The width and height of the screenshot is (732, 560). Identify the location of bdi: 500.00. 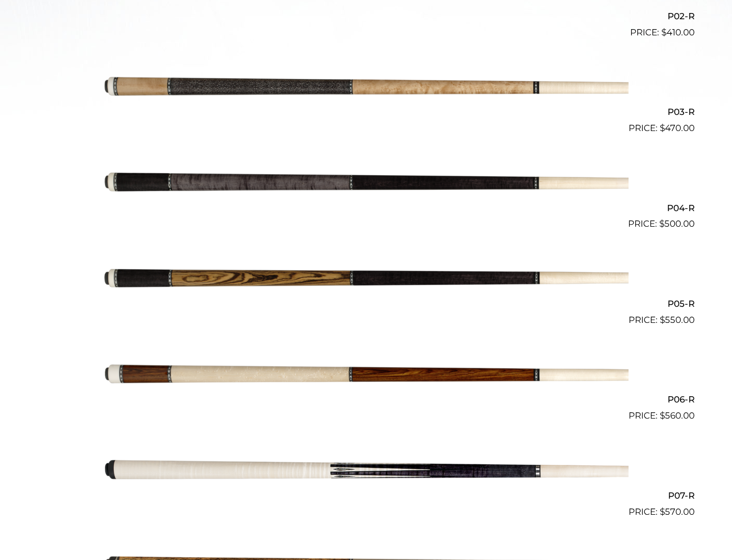
(677, 223).